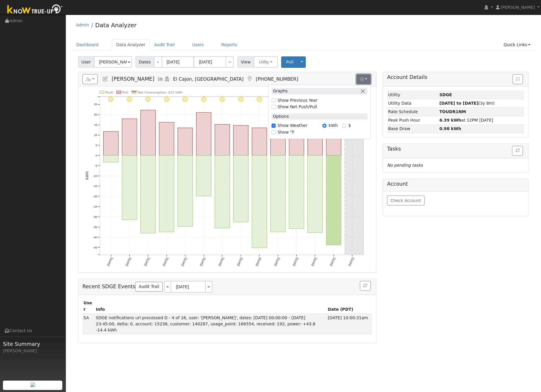  I want to click on text: -35, so click(95, 227).